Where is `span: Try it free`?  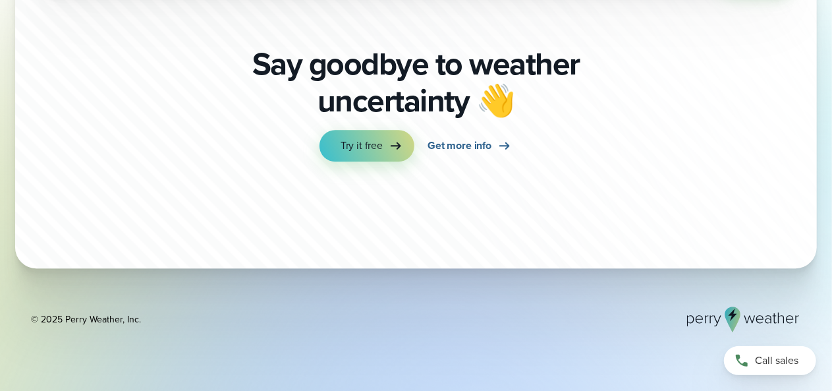 span: Try it free is located at coordinates (362, 146).